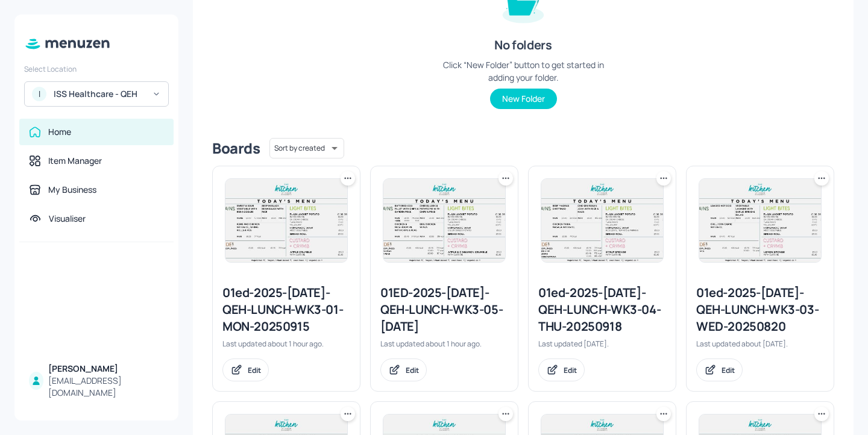  I want to click on div: Sort by created, so click(307, 148).